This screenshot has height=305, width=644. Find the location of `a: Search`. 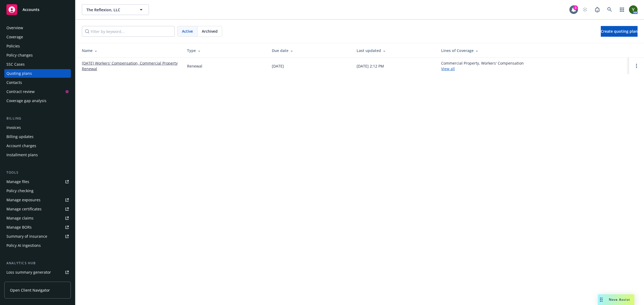

a: Search is located at coordinates (610, 9).